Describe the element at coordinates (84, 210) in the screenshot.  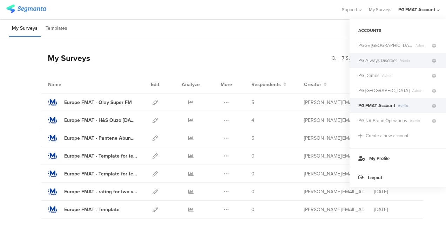
I see `a: Europe FMAT - Template` at that location.